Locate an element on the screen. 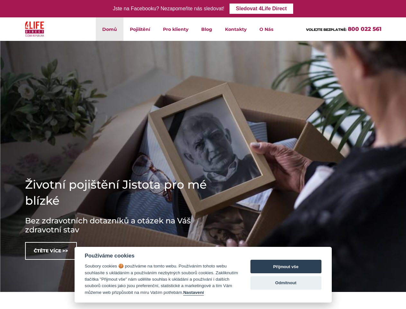 This screenshot has height=309, width=406. a: Čtěte více >> is located at coordinates (51, 250).